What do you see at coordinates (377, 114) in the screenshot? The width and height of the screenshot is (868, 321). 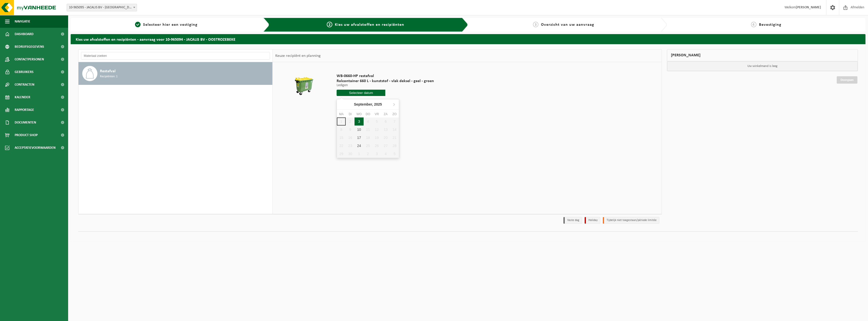 I see `div: vr` at bounding box center [377, 114].